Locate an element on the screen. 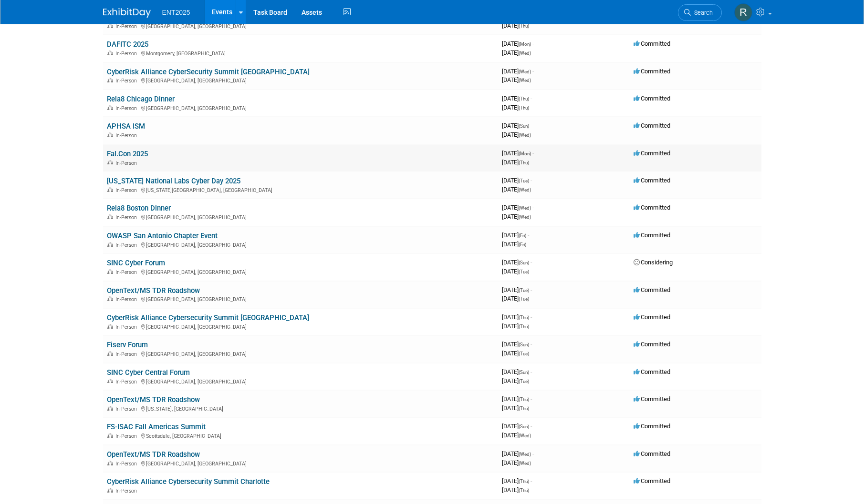 The image size is (864, 504). a: DAFITC 2025 is located at coordinates (127, 44).